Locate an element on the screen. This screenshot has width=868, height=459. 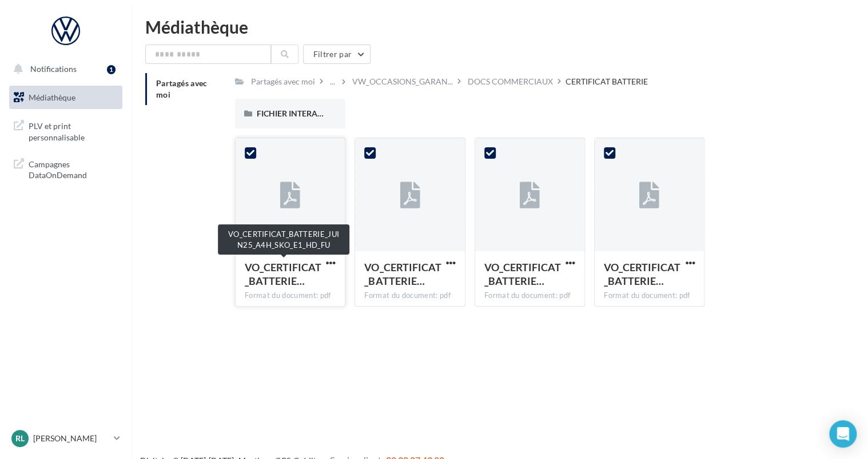
span: VW_OCCASIONS_GARAN... is located at coordinates (402, 82).